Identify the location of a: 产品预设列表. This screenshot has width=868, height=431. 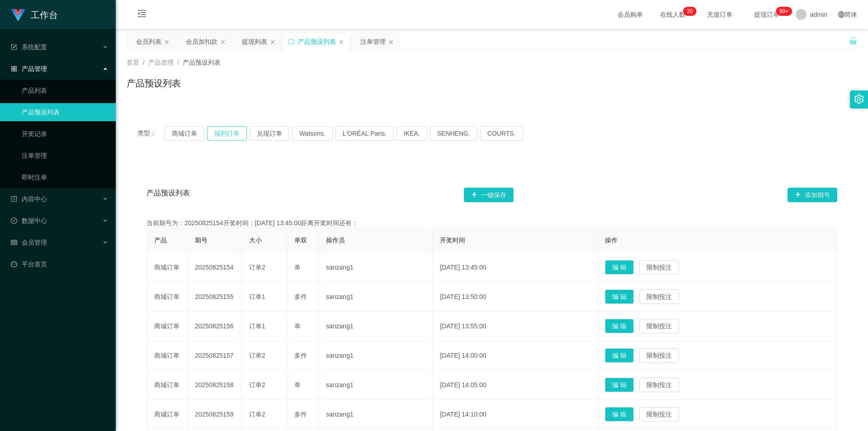
(65, 112).